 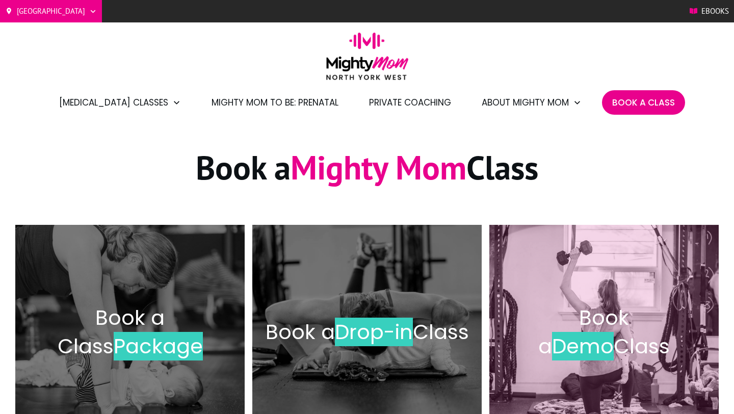 What do you see at coordinates (158, 346) in the screenshot?
I see `span: Package` at bounding box center [158, 346].